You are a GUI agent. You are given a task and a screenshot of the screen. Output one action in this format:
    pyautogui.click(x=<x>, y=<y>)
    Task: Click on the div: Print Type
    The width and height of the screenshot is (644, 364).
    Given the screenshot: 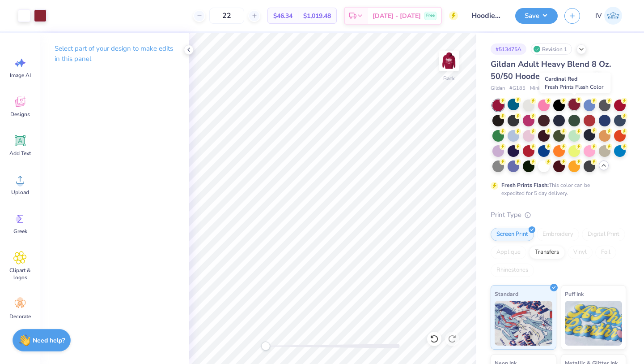 What is the action you would take?
    pyautogui.click(x=558, y=215)
    